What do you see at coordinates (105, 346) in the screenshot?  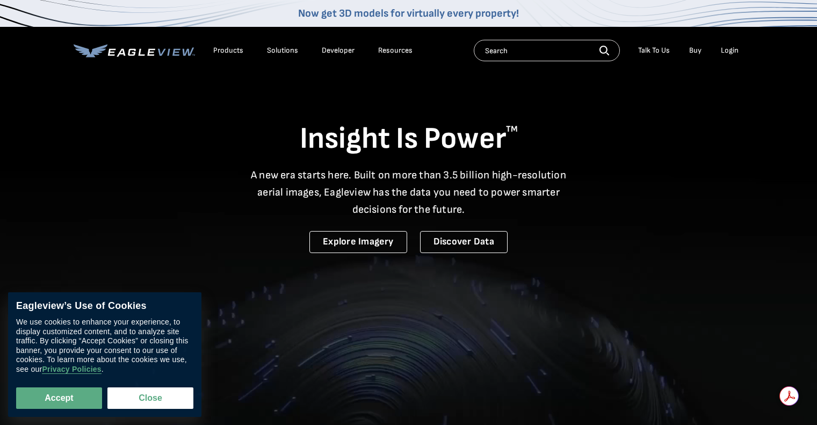 I see `div: We use cookies to enhance your experience, to display customized content, and to analyze site tra...` at bounding box center [105, 346].